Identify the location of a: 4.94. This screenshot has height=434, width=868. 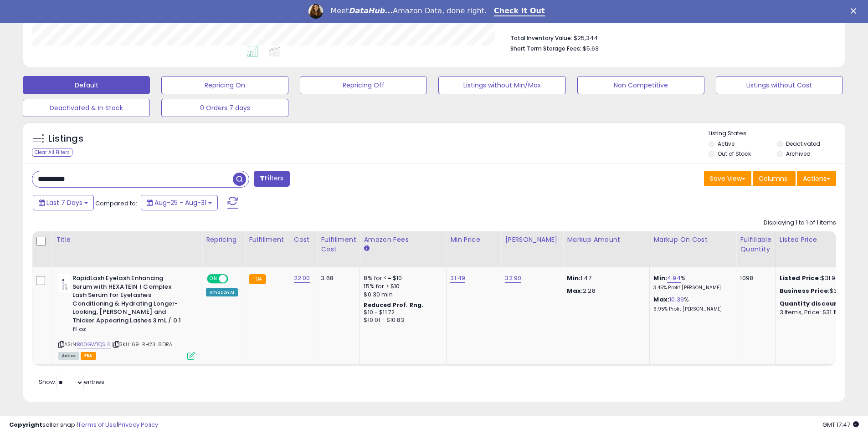
(674, 278).